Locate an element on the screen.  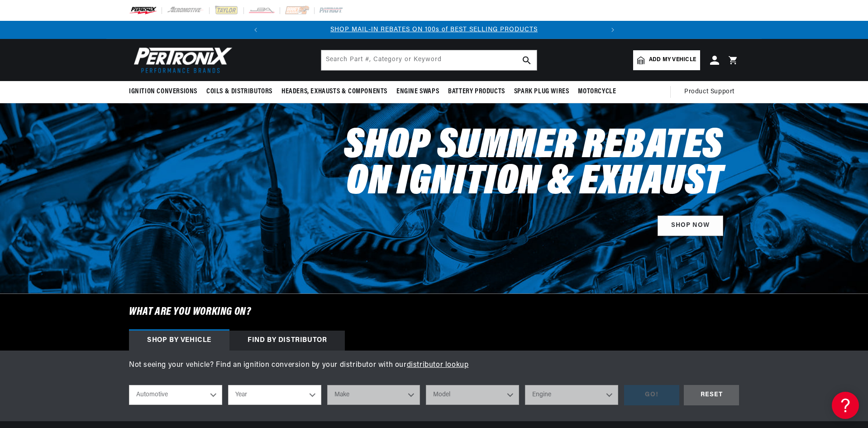
span: Ignition Conversions is located at coordinates (163, 92).